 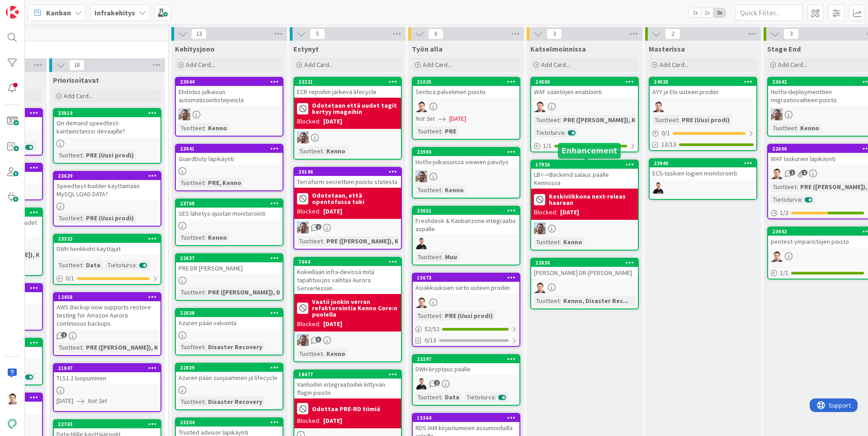 What do you see at coordinates (229, 91) in the screenshot?
I see `div: 23944Ehdotus julkaisun automatisointistepeistä` at bounding box center [229, 91].